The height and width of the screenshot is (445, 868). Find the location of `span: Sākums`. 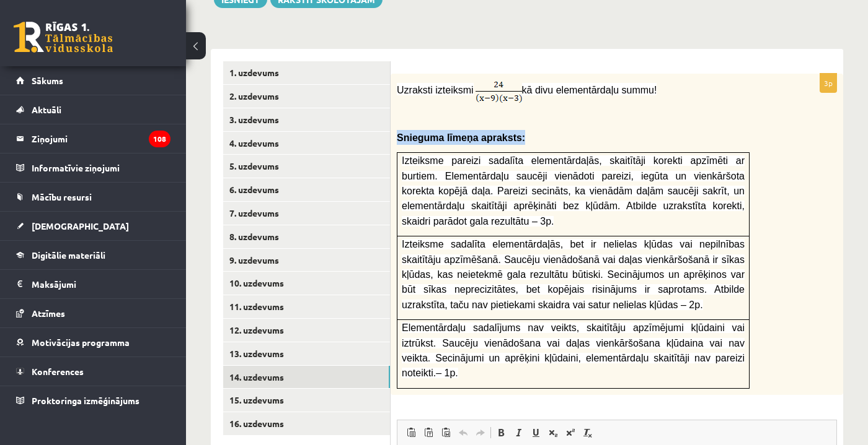

span: Sākums is located at coordinates (47, 81).